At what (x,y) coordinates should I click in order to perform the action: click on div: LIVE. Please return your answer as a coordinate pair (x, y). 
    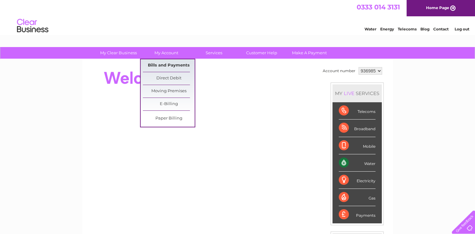
    Looking at the image, I should click on (349, 93).